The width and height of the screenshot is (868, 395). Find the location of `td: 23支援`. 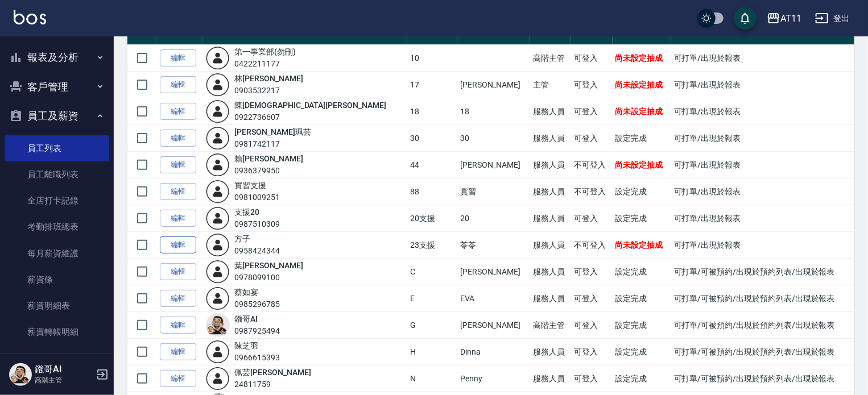

td: 23支援 is located at coordinates (433, 245).